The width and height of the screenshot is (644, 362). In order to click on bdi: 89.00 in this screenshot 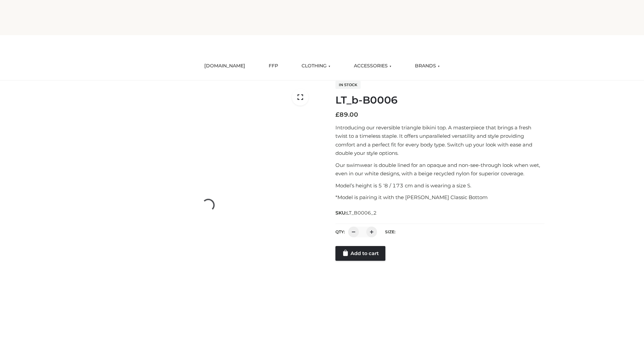, I will do `click(347, 114)`.